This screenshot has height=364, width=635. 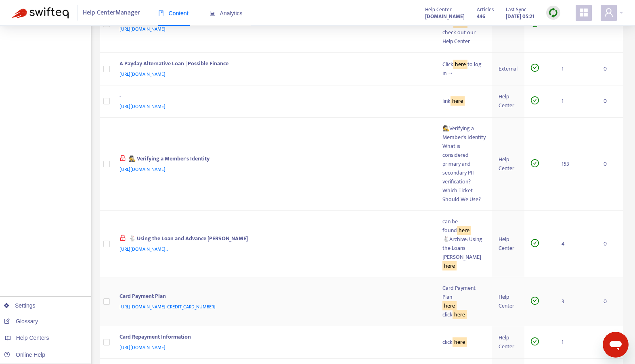 What do you see at coordinates (112, 13) in the screenshot?
I see `span: Help Center Manager` at bounding box center [112, 13].